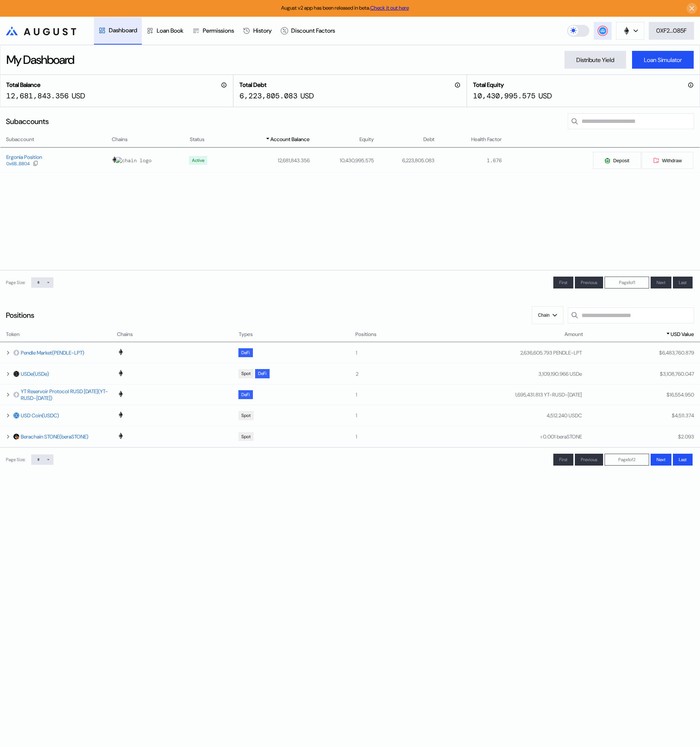 Image resolution: width=700 pixels, height=747 pixels. Describe the element at coordinates (682, 460) in the screenshot. I see `button: Last` at that location.